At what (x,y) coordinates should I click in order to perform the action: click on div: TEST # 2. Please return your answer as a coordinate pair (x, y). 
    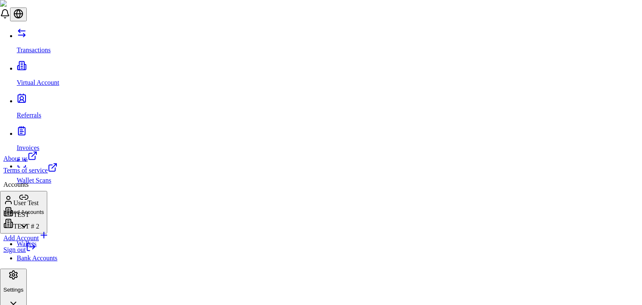
    Looking at the image, I should click on (30, 224).